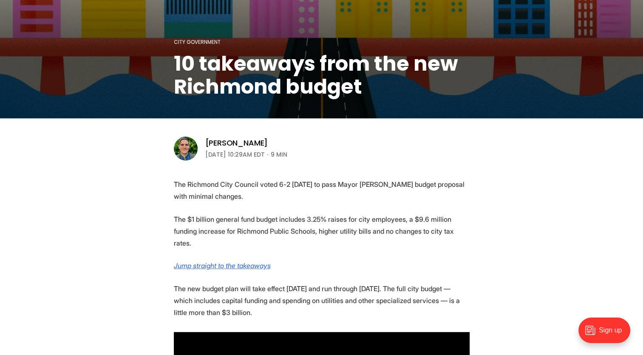 Image resolution: width=643 pixels, height=355 pixels. Describe the element at coordinates (322, 75) in the screenshot. I see `h1: 10 takeaways from the new Richmond budget` at that location.